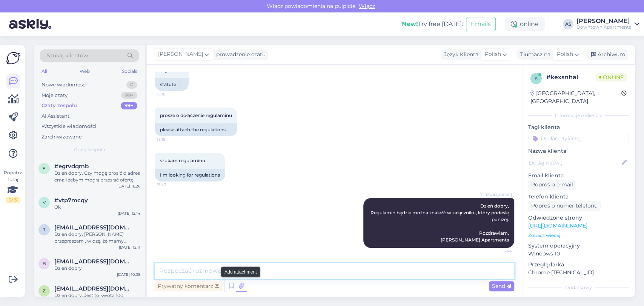 The height and width of the screenshot is (306, 644). Describe the element at coordinates (578, 151) in the screenshot. I see `p: Nazwa klienta` at that location.